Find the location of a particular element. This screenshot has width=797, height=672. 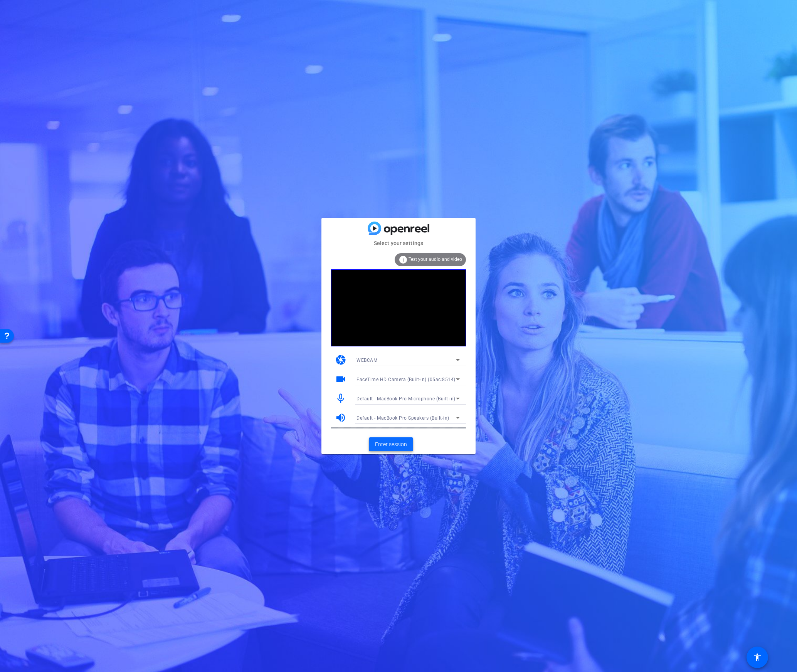

mat-icon: camera is located at coordinates (340, 360).